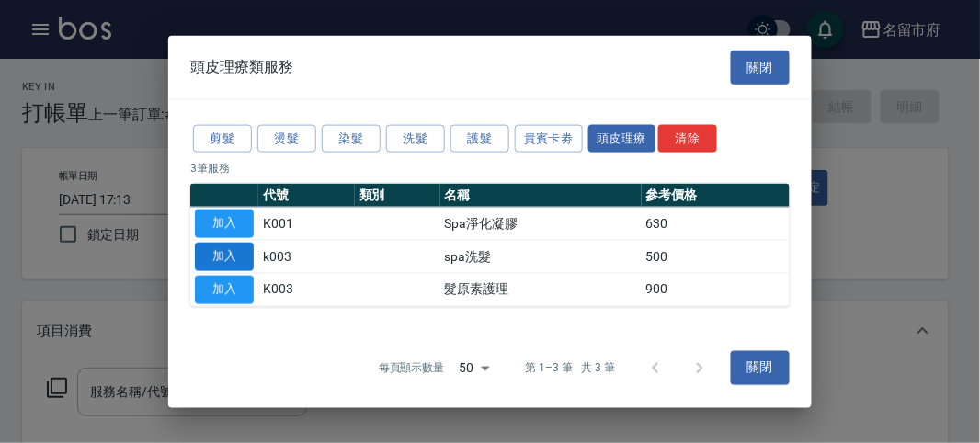 This screenshot has width=980, height=443. What do you see at coordinates (715, 224) in the screenshot?
I see `td: 630` at bounding box center [715, 224].